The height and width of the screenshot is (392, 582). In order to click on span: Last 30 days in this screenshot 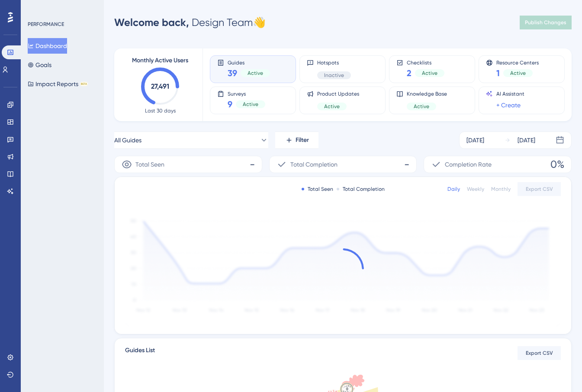, I will do `click(161, 111)`.